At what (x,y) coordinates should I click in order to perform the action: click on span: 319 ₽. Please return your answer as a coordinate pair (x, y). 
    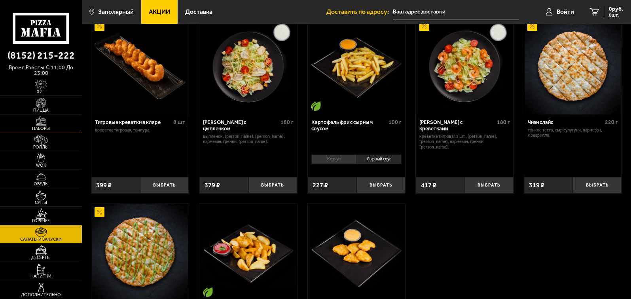
    Looking at the image, I should click on (536, 185).